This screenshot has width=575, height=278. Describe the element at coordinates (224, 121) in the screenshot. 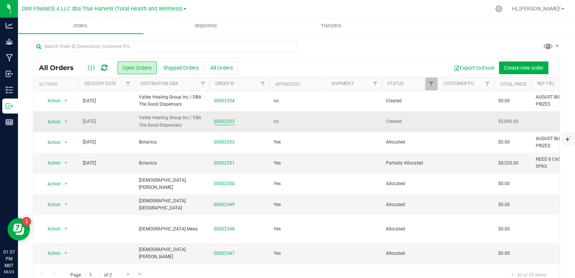

I see `a: 00002353` at that location.